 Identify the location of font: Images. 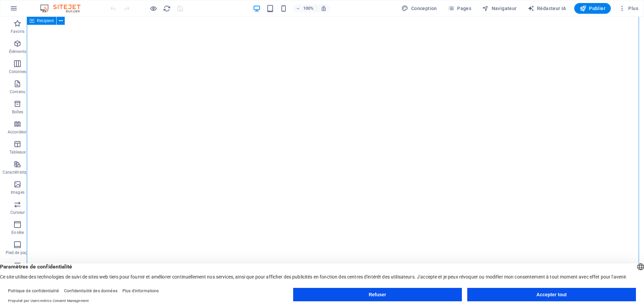
(18, 192).